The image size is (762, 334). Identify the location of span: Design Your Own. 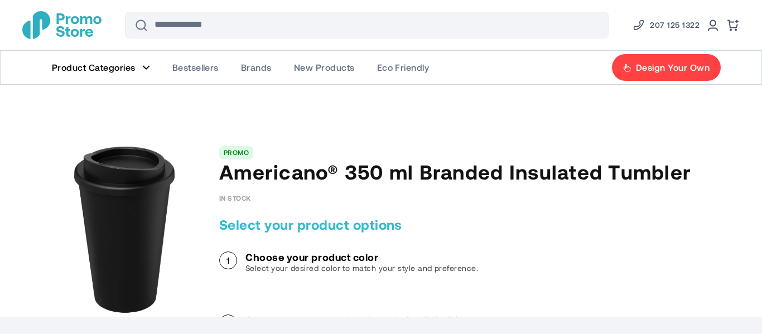
(672, 67).